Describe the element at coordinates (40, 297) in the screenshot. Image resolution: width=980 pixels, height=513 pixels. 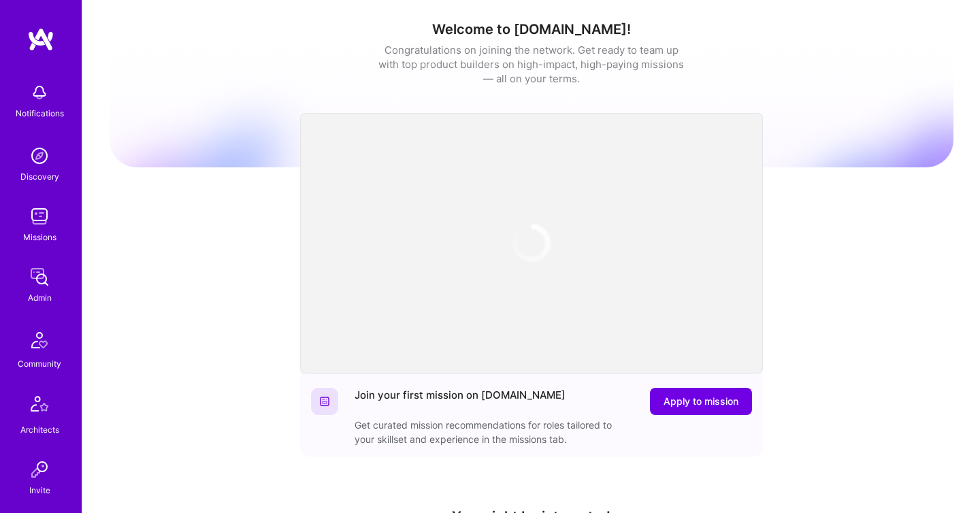
I see `div: Admin` at that location.